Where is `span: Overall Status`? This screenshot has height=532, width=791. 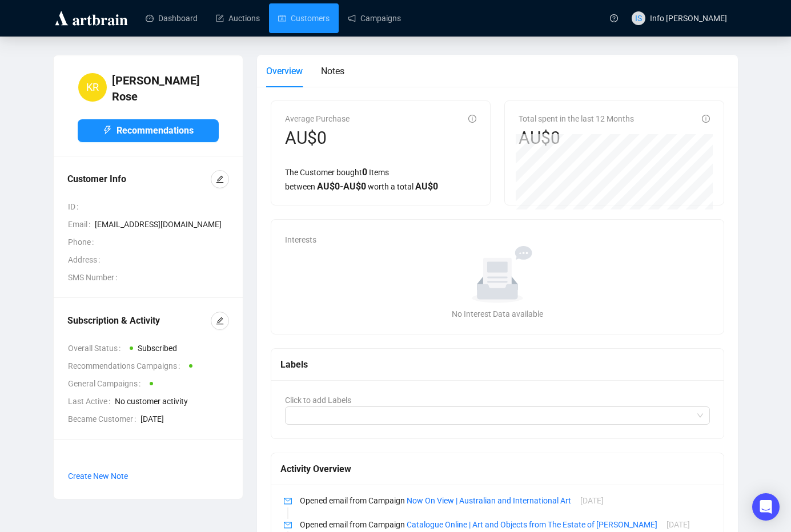
span: Overall Status is located at coordinates (96, 349).